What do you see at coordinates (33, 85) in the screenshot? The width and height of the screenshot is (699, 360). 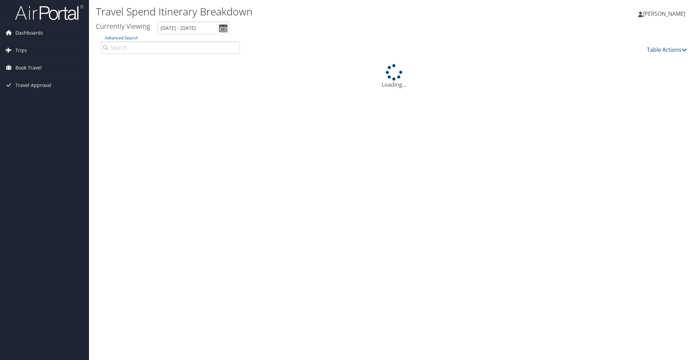 I see `span: Travel Approval` at bounding box center [33, 85].